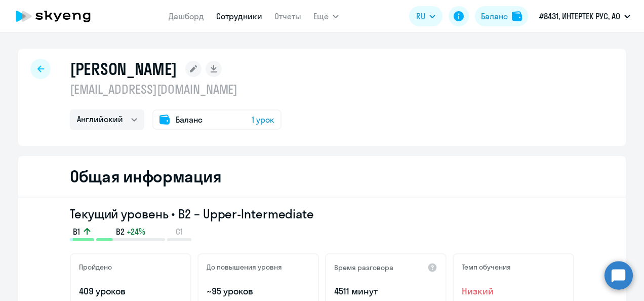 This screenshot has height=301, width=644. What do you see at coordinates (426, 16) in the screenshot?
I see `button: RU` at bounding box center [426, 16].